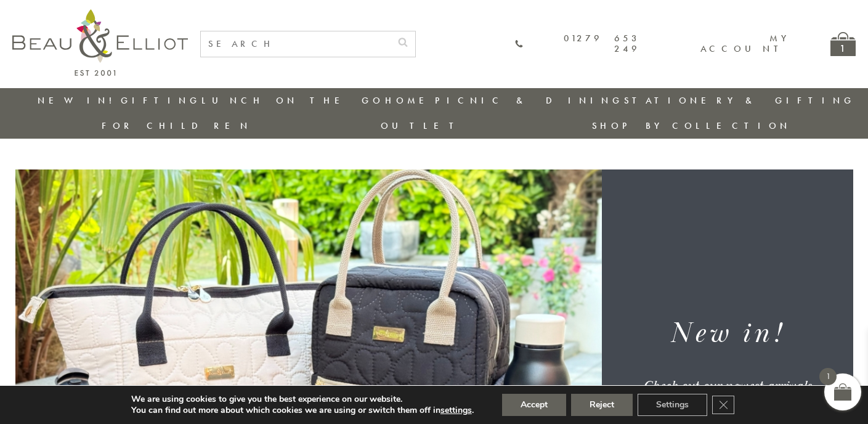 This screenshot has width=868, height=424. I want to click on div: 1, so click(843, 44).